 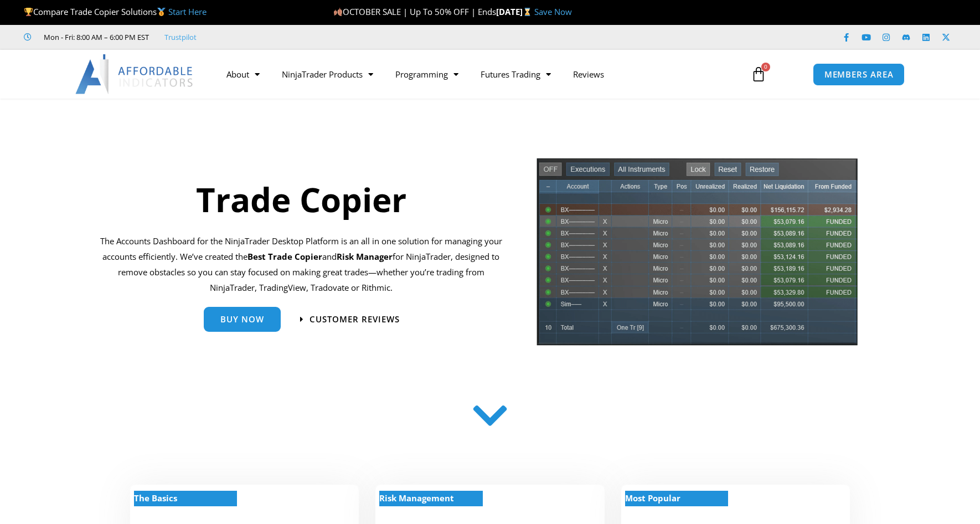 What do you see at coordinates (416, 498) in the screenshot?
I see `strong: Risk Management` at bounding box center [416, 498].